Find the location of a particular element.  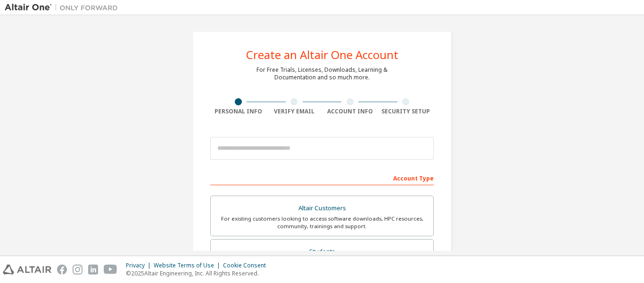

div: For existing customers looking to access software downloads, HPC resources, community, trainings ... is located at coordinates (322, 222).